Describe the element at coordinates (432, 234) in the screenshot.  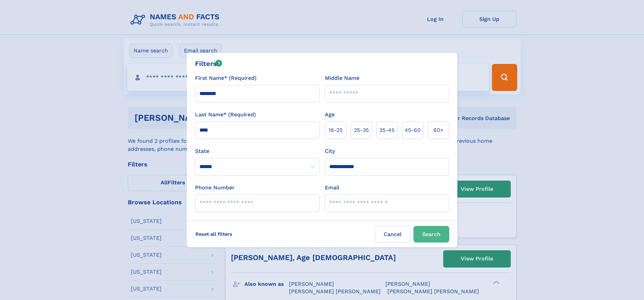
I see `button: Search` at that location.